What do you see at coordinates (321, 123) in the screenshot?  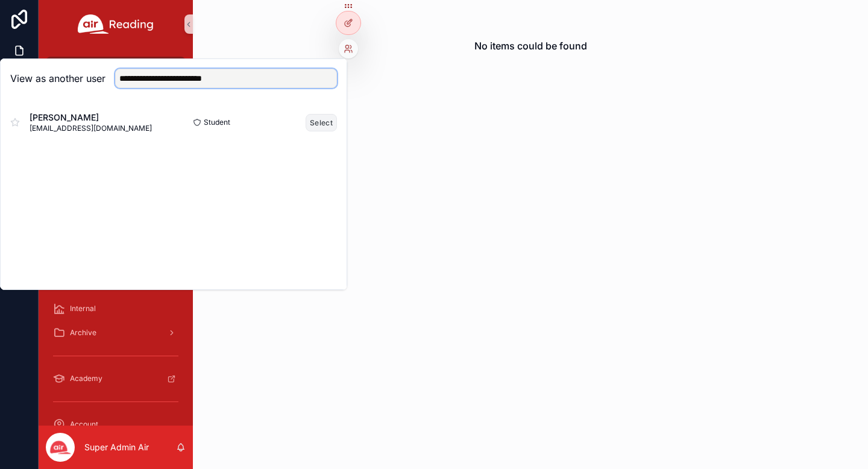 I see `button: Select` at bounding box center [321, 123].